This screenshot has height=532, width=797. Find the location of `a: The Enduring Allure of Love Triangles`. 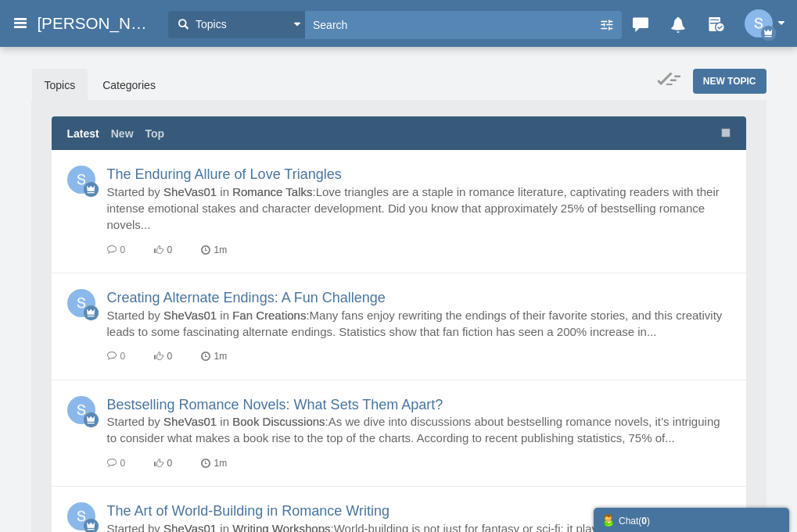

a: The Enduring Allure of Love Triangles is located at coordinates (224, 174).